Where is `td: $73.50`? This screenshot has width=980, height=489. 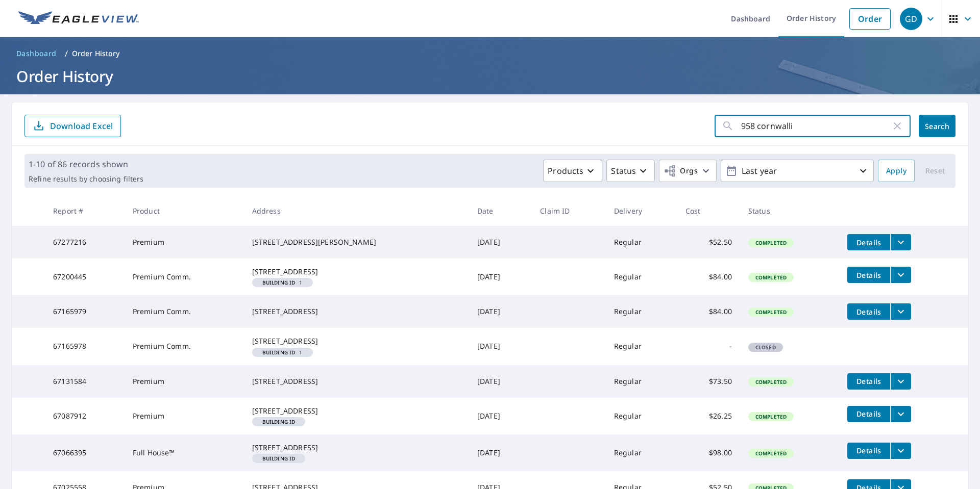 td: $73.50 is located at coordinates (708, 381).